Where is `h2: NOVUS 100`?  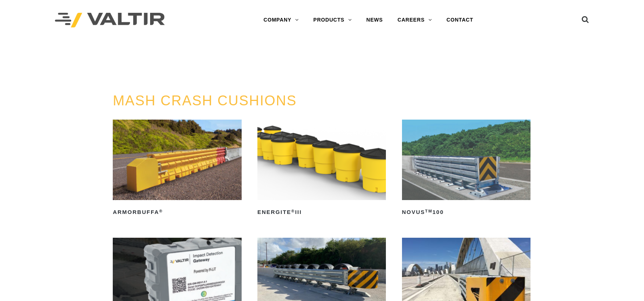 h2: NOVUS 100 is located at coordinates (466, 213).